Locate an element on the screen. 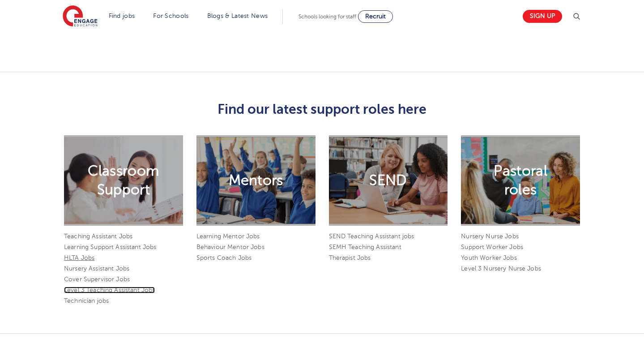 This screenshot has width=644, height=344. h2: Pastoral roles is located at coordinates (520, 180).